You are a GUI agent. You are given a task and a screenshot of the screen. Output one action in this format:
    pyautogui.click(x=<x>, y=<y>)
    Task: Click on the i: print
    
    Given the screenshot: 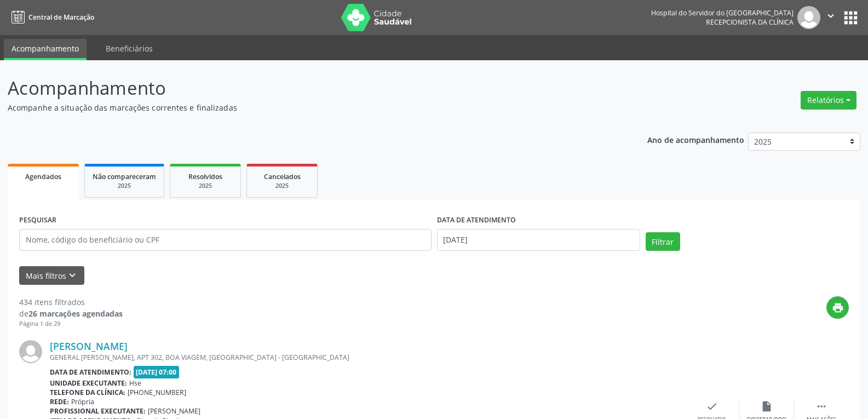 What is the action you would take?
    pyautogui.click(x=838, y=308)
    